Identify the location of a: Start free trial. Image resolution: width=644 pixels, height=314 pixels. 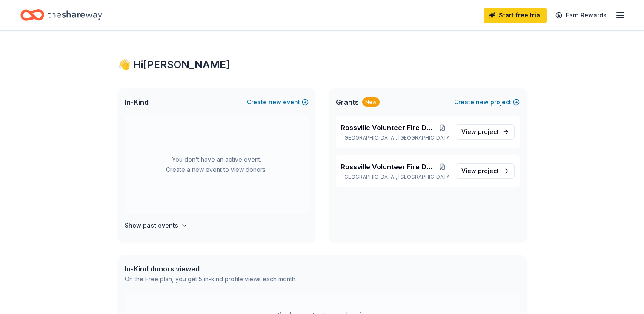
(516, 15).